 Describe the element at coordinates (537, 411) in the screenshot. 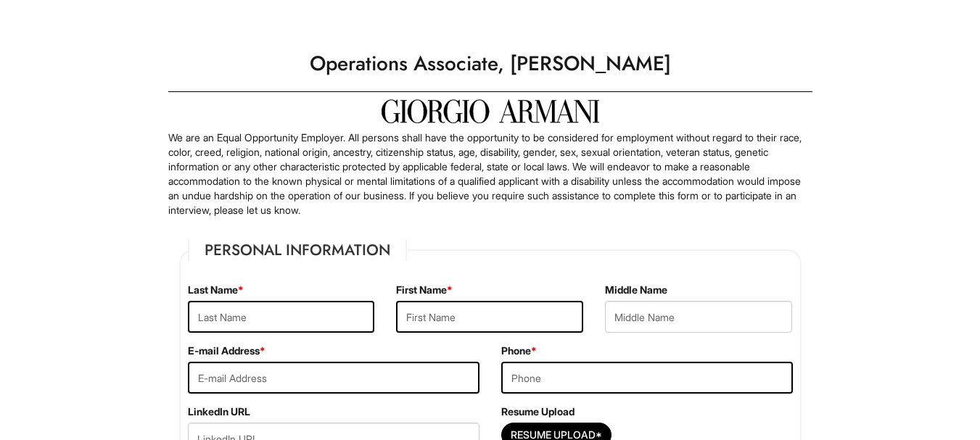

I see `label: Resume Upload` at that location.